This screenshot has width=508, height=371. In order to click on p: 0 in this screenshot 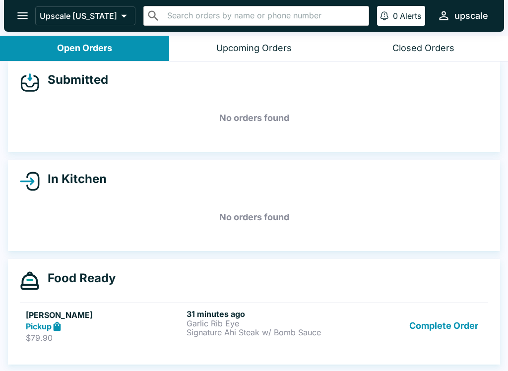, I will do `click(395, 16)`.